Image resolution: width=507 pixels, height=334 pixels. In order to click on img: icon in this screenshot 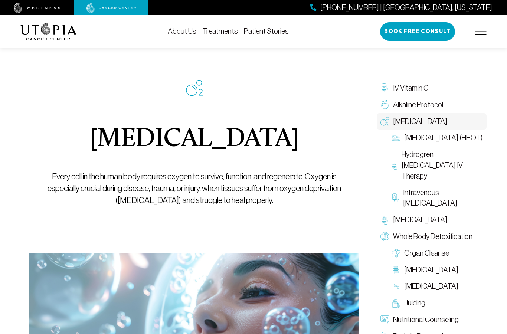, I will do `click(194, 88)`.